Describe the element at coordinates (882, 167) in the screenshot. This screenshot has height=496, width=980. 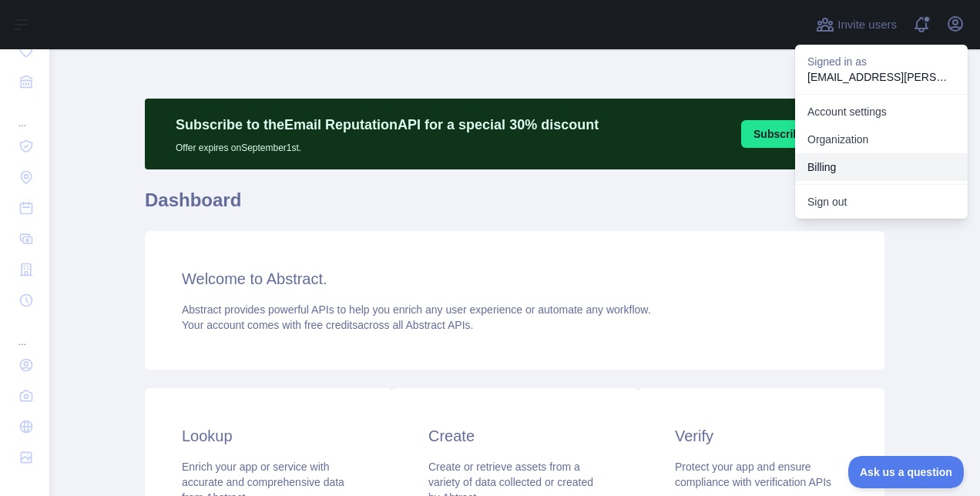
I see `button: Billing` at that location.